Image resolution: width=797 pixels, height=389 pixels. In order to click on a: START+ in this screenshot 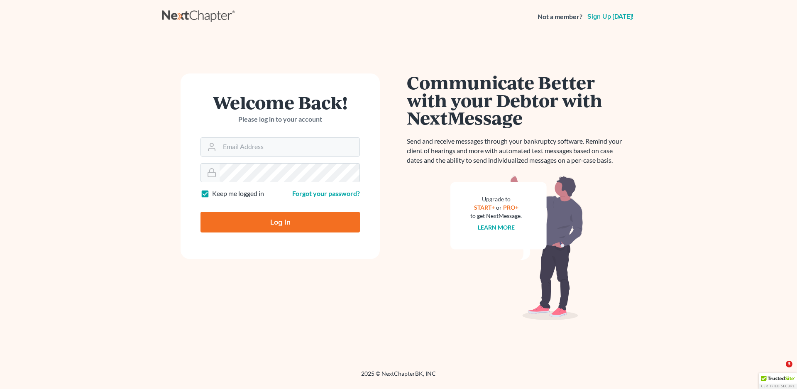, I will do `click(484, 207)`.